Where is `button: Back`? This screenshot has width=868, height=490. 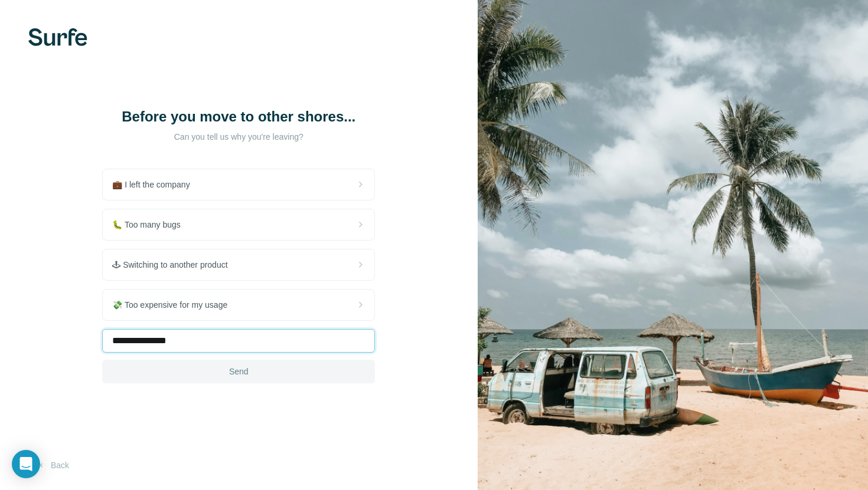
button: Back is located at coordinates (53, 465).